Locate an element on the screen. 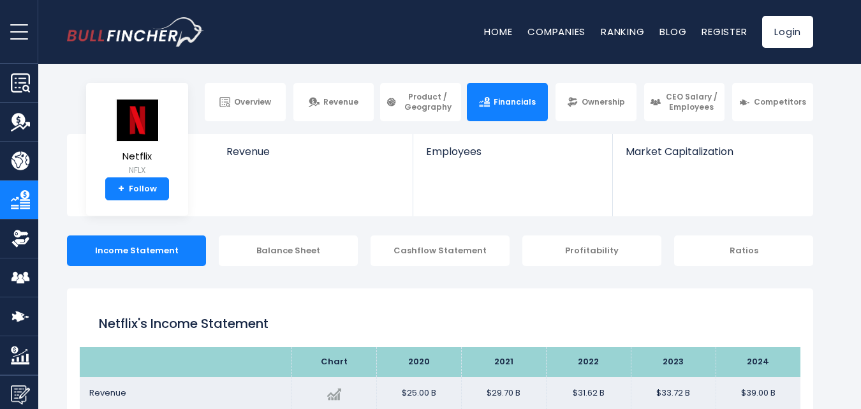 The height and width of the screenshot is (409, 861). a: Go to homepage is located at coordinates (135, 32).